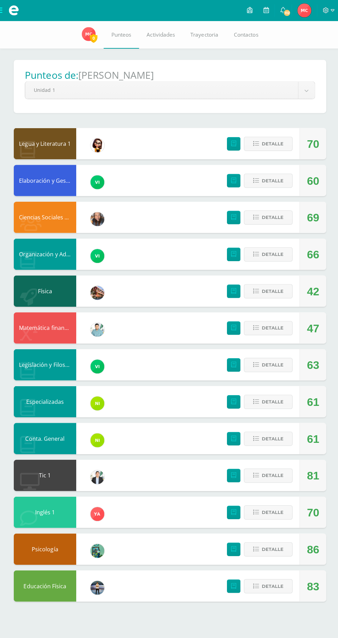 The width and height of the screenshot is (338, 638). I want to click on div: 83, so click(311, 582).